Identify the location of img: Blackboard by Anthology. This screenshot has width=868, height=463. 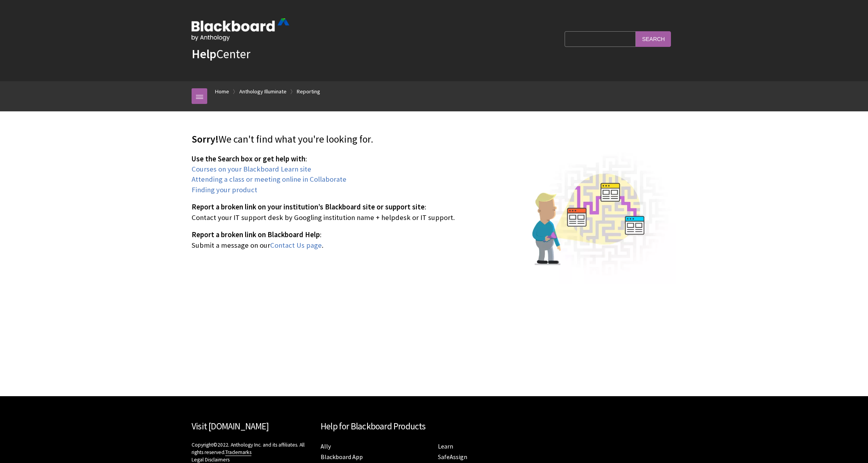
(240, 30).